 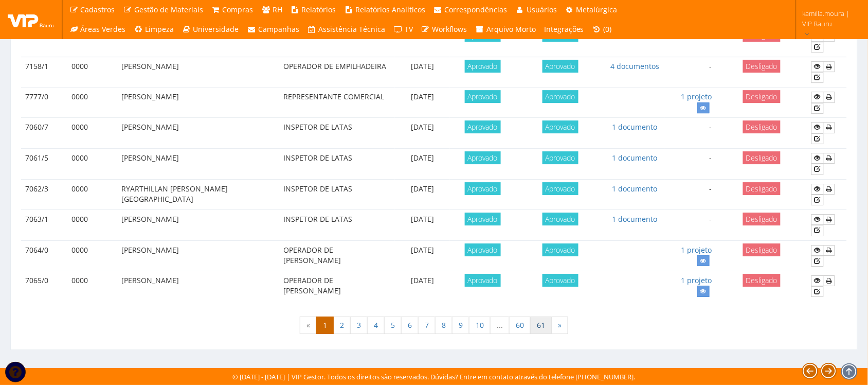 I want to click on span: Usuários, so click(x=542, y=9).